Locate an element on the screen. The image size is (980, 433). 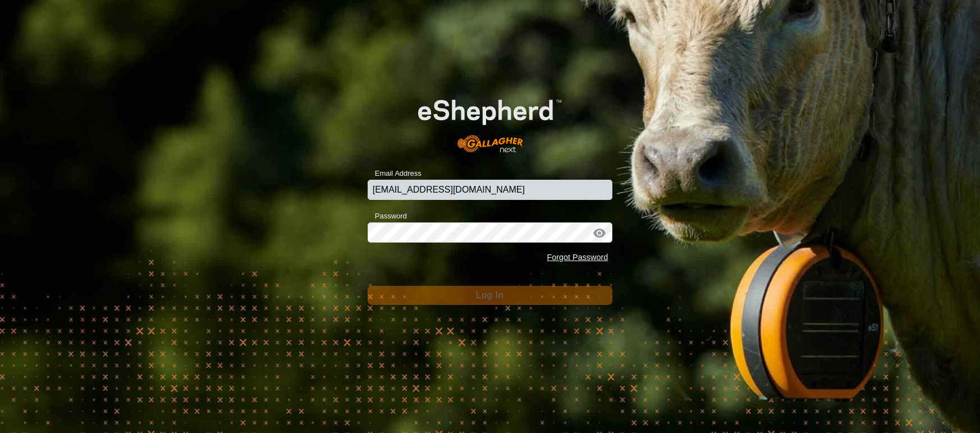
a: Forgot Password is located at coordinates (577, 258).